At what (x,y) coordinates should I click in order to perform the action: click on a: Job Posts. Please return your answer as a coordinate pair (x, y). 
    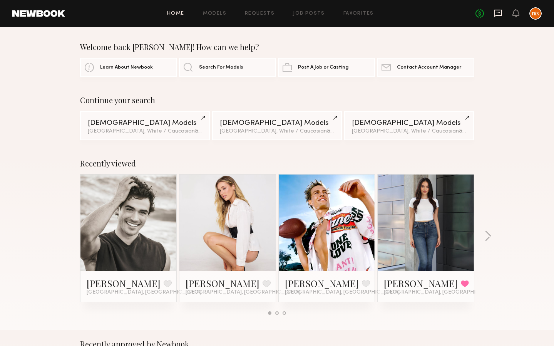
    Looking at the image, I should click on (309, 13).